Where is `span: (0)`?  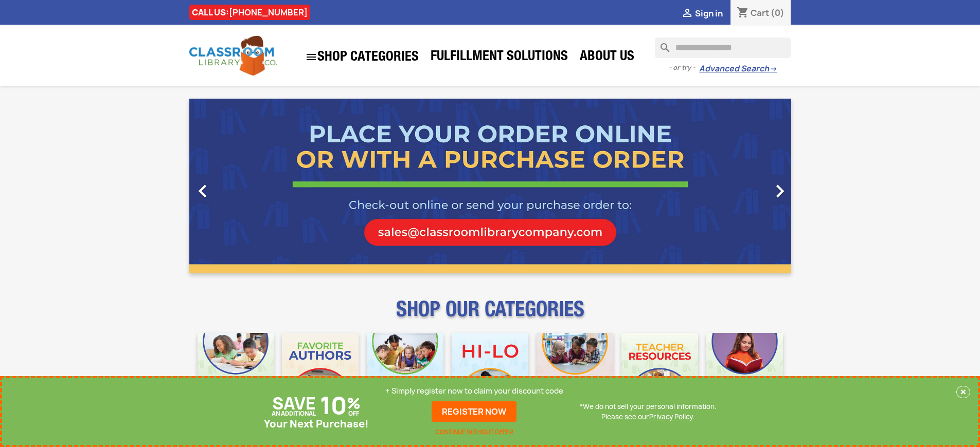
span: (0) is located at coordinates (777, 13).